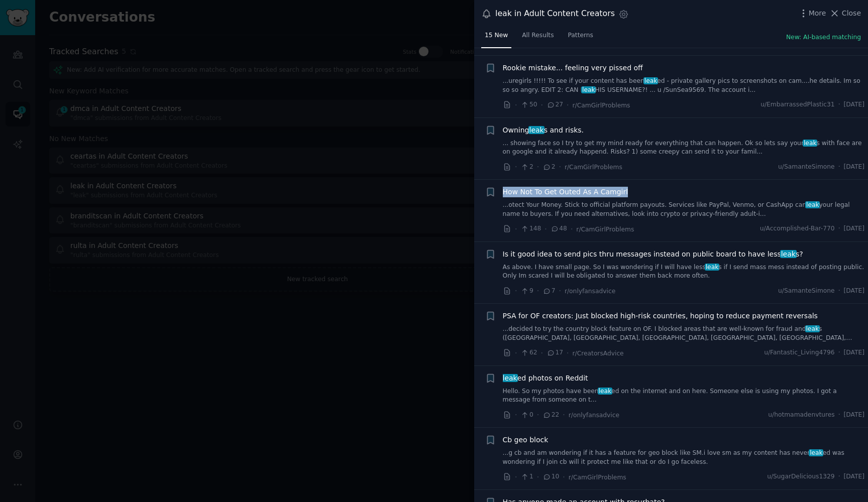 The image size is (868, 502). What do you see at coordinates (806, 291) in the screenshot?
I see `span: u/SamanteSimone` at bounding box center [806, 291].